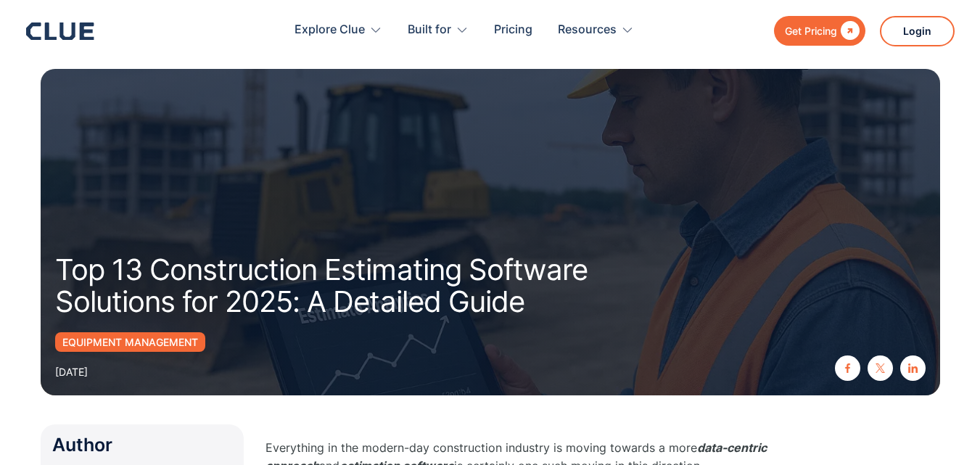  What do you see at coordinates (881, 367) in the screenshot?
I see `img: twitter X icon` at bounding box center [881, 367].